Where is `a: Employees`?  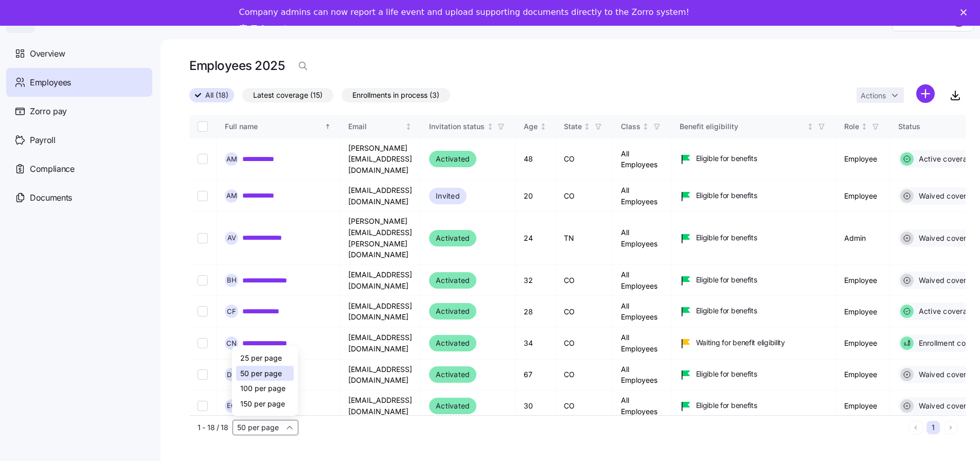 a: Employees is located at coordinates (79, 82).